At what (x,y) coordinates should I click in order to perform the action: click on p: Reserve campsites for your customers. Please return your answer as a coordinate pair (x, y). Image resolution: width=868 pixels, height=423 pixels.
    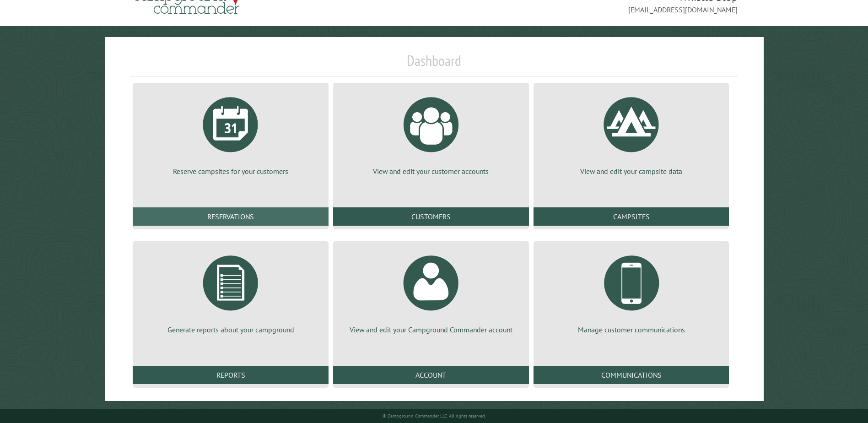
    Looking at the image, I should click on (230, 172).